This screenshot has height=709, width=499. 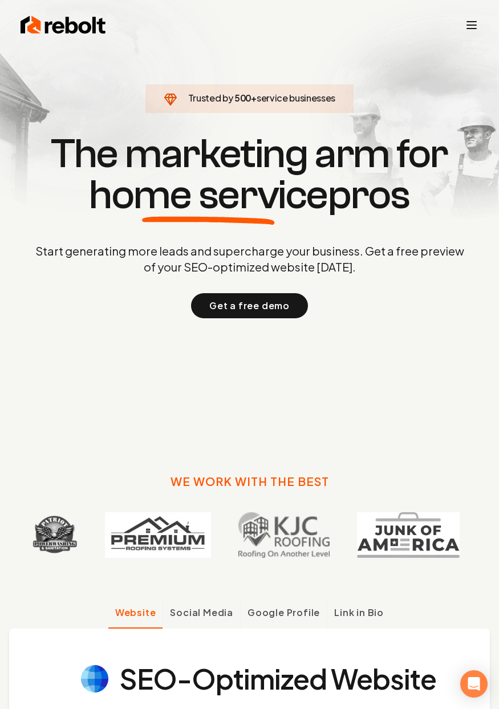 I want to click on span: Social Media, so click(x=201, y=612).